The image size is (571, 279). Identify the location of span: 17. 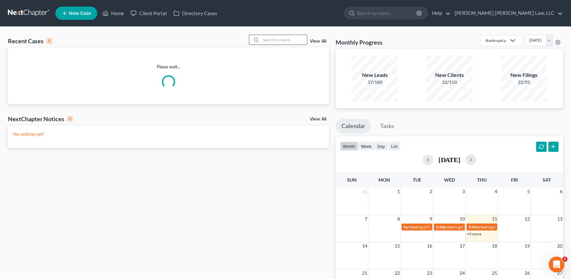
(462, 246).